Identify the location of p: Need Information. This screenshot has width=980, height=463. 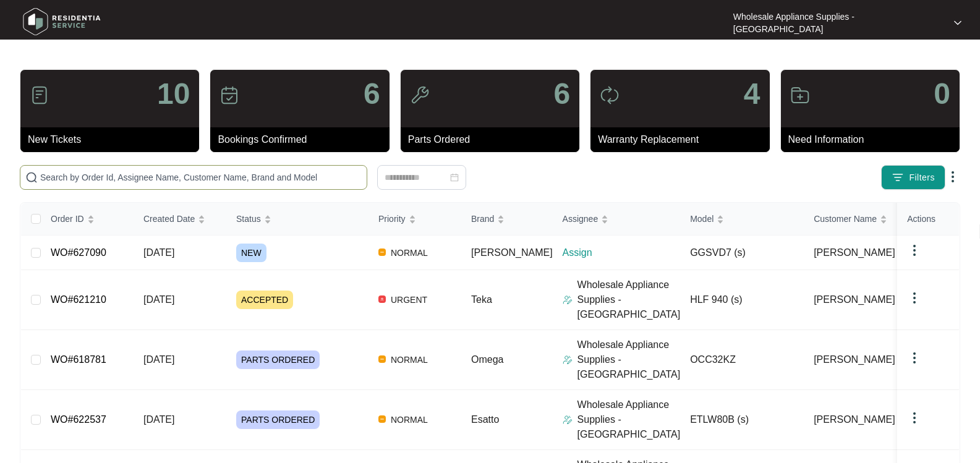
(874, 140).